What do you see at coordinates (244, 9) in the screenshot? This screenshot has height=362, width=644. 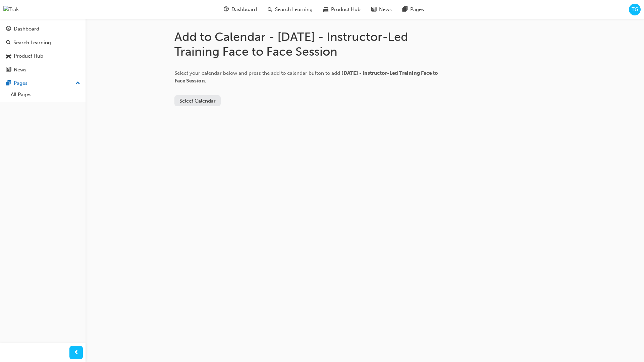 I see `span: Dashboard` at bounding box center [244, 9].